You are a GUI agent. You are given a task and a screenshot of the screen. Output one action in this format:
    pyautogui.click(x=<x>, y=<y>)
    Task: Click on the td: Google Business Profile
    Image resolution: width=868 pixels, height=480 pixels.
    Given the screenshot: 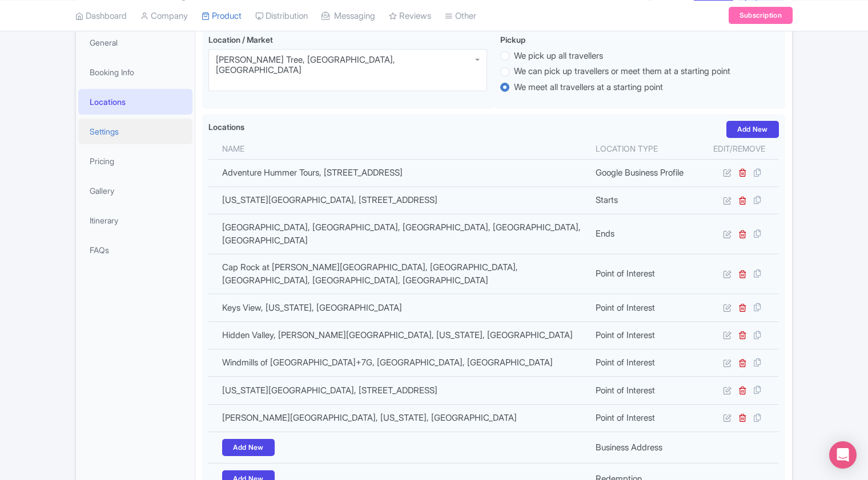 What is the action you would take?
    pyautogui.click(x=644, y=173)
    